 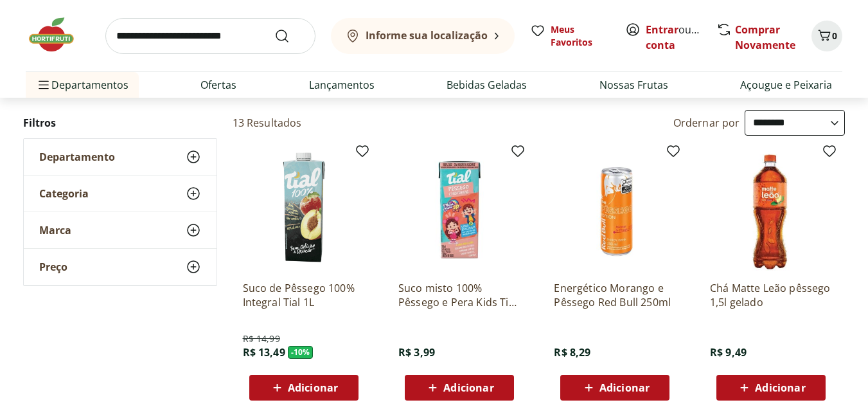 What do you see at coordinates (615, 209) in the screenshot?
I see `img: Energético Morango e Pêssego Red Bull 250ml` at bounding box center [615, 209].